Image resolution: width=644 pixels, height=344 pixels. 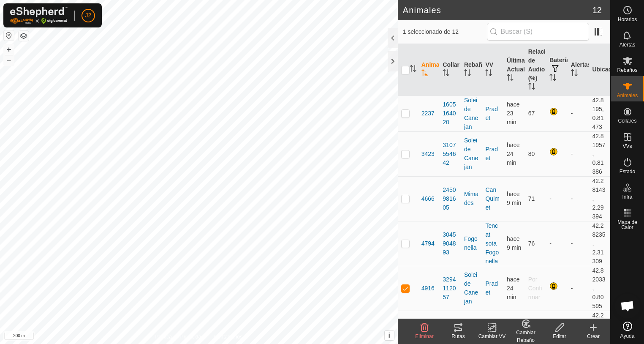 What do you see at coordinates (450, 199) in the screenshot?
I see `div: 2450981605` at bounding box center [450, 199].